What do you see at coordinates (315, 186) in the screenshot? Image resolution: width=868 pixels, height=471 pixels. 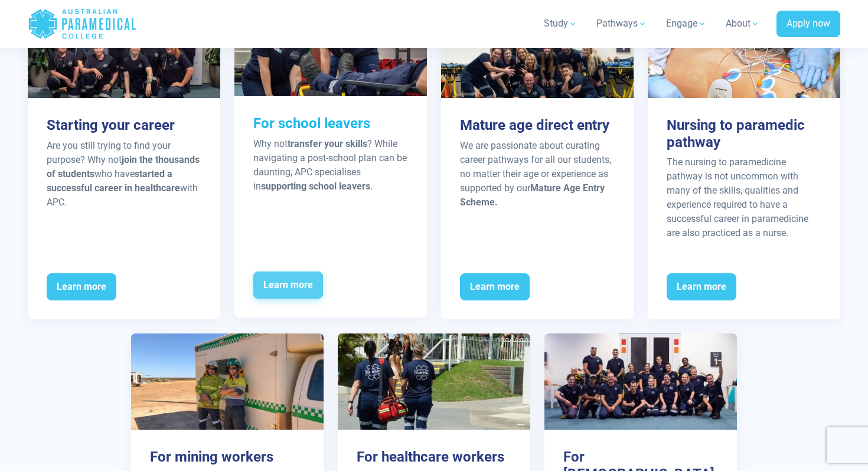 I see `strong: supporting school leavers` at bounding box center [315, 186].